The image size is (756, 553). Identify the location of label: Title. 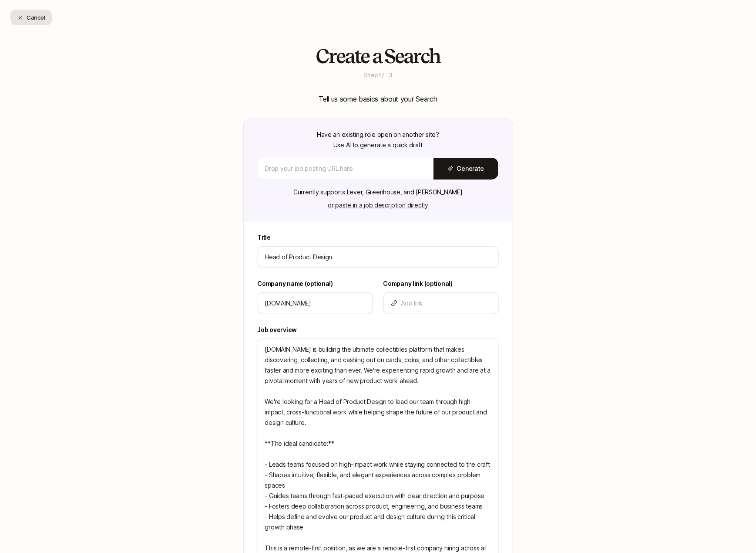
(378, 238).